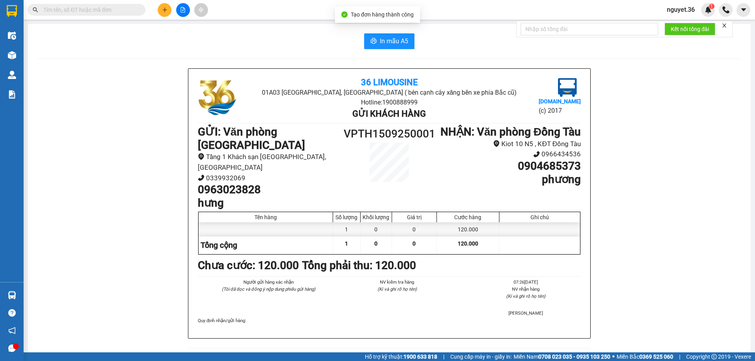 This screenshot has height=361, width=755. I want to click on span: Hỗ trợ kỹ thuật:, so click(401, 357).